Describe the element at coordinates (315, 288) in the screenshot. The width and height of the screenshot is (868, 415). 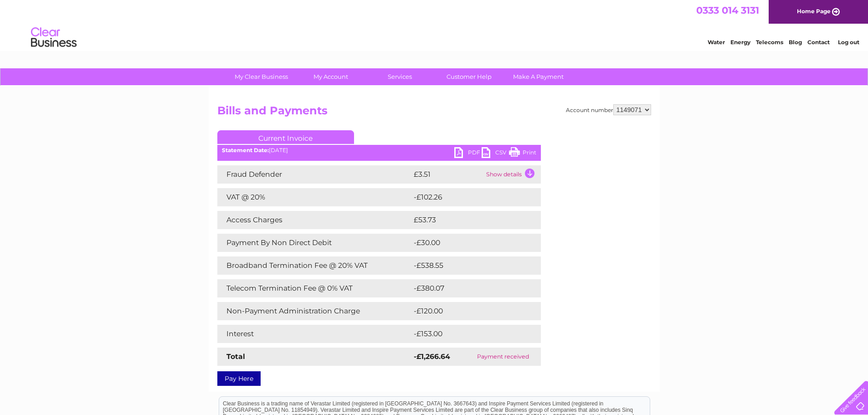
I see `td: Telecom Termination Fee @ 0% VAT` at that location.